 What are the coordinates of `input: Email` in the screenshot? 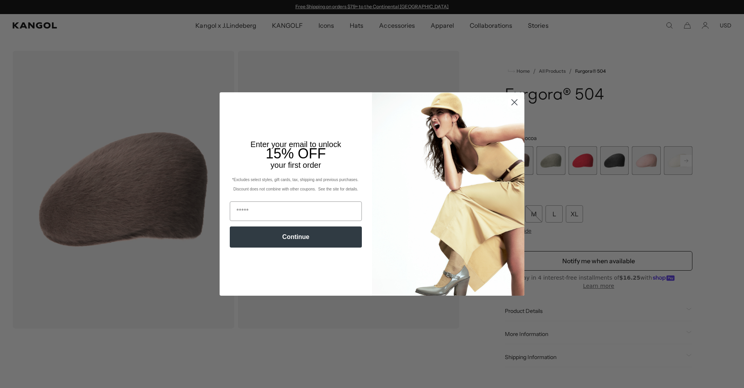 It's located at (296, 211).